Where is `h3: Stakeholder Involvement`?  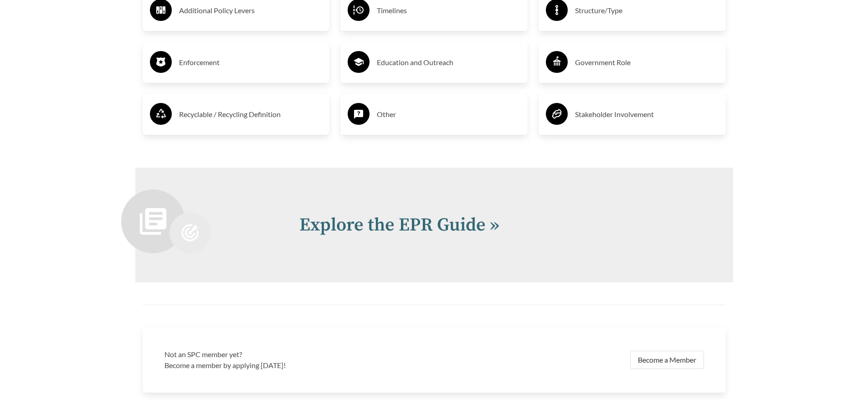 h3: Stakeholder Involvement is located at coordinates (646, 115).